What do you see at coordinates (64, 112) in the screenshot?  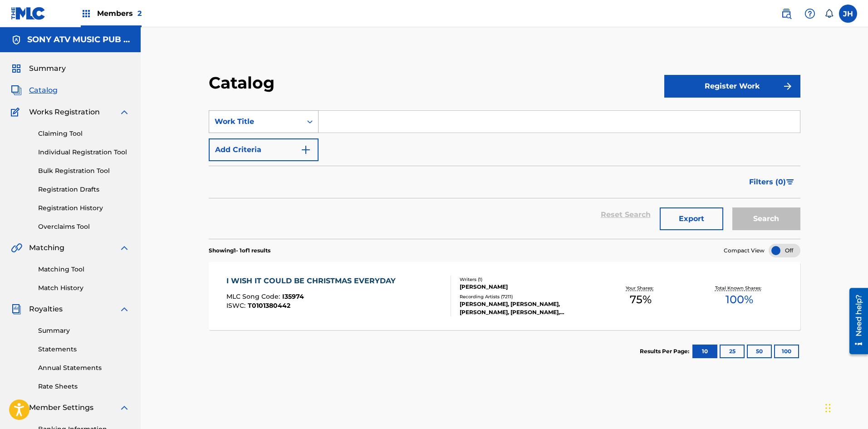 I see `span: Works Registration` at bounding box center [64, 112].